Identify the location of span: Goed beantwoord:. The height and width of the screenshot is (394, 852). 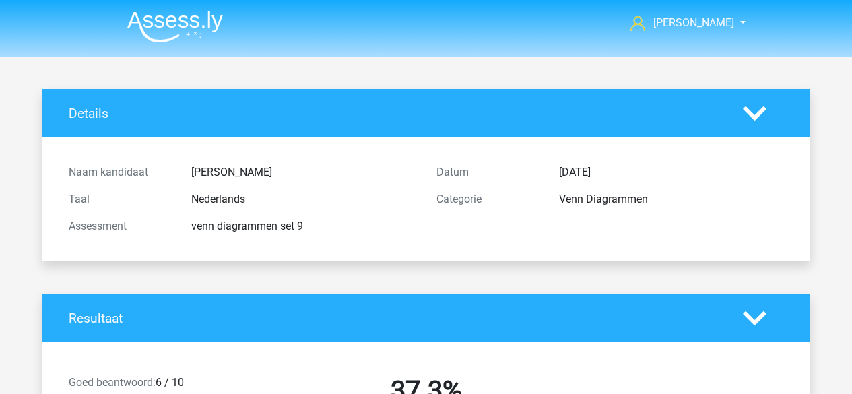
(112, 382).